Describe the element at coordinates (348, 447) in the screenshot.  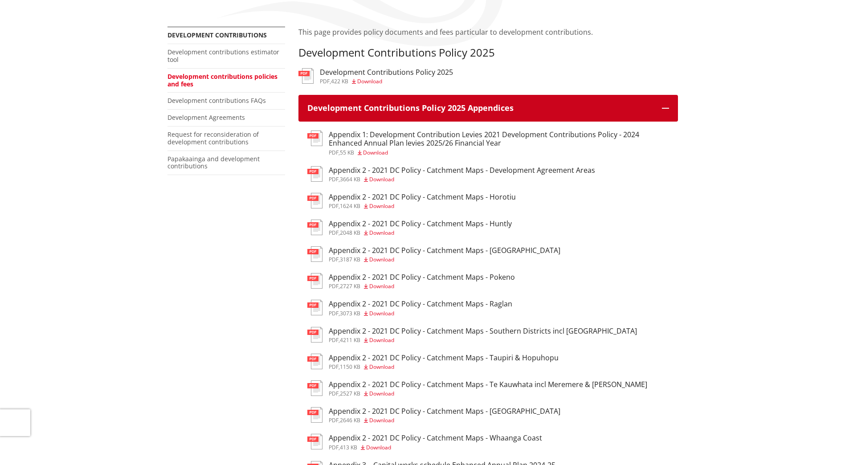
I see `span: 413 KB` at that location.